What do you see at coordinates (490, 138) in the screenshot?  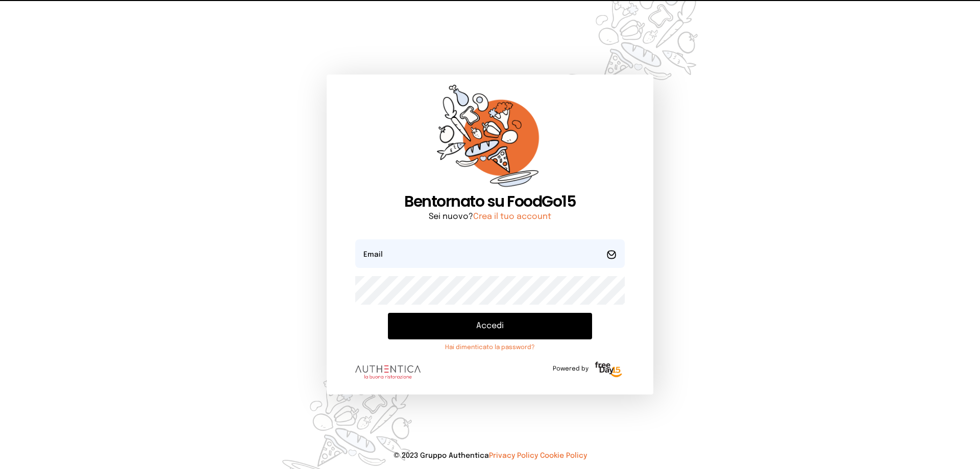 I see `img: sticker-orange.65babaf.png` at bounding box center [490, 138].